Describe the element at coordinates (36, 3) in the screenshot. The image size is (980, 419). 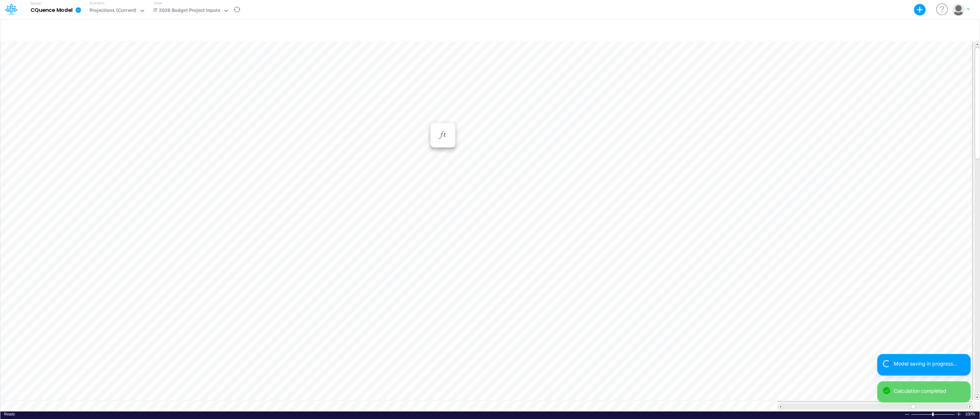
I see `label: Model` at that location.